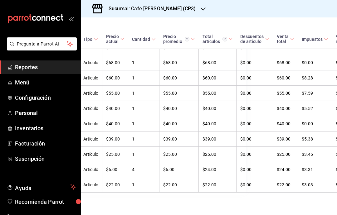 The height and width of the screenshot is (215, 337). What do you see at coordinates (45, 67) in the screenshot?
I see `span: Reportes` at bounding box center [45, 67].